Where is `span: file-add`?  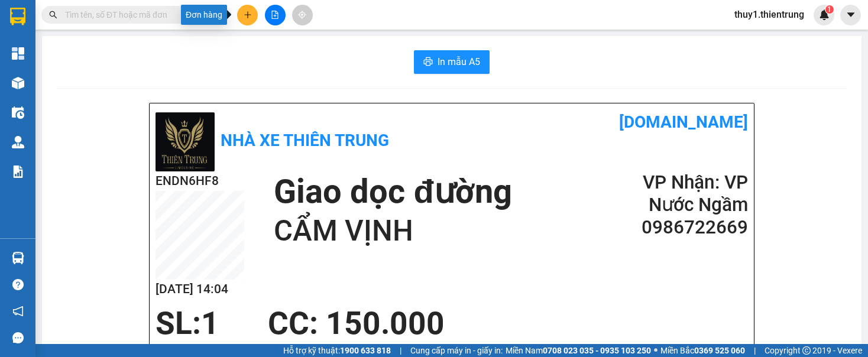
span: file-add is located at coordinates (275, 15).